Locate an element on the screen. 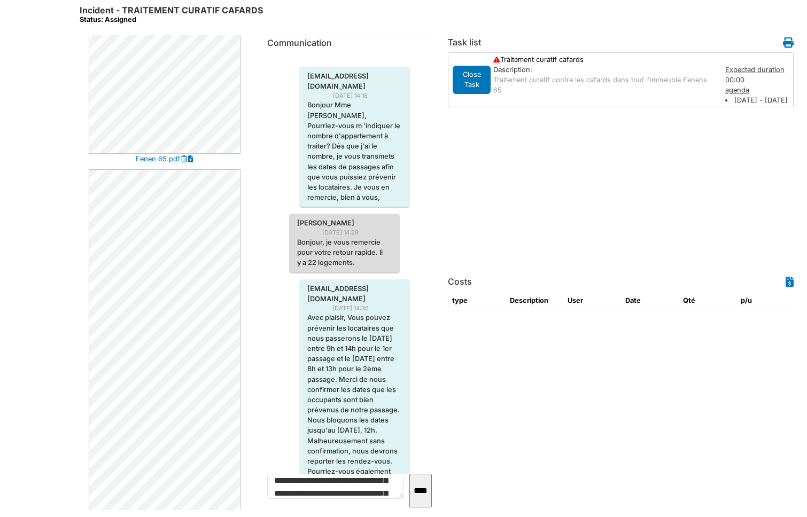 Image resolution: width=807 pixels, height=517 pixels. p: Bonjour, je vous remercie pour votre retour rapide. Il y a 22 logements. is located at coordinates (344, 253).